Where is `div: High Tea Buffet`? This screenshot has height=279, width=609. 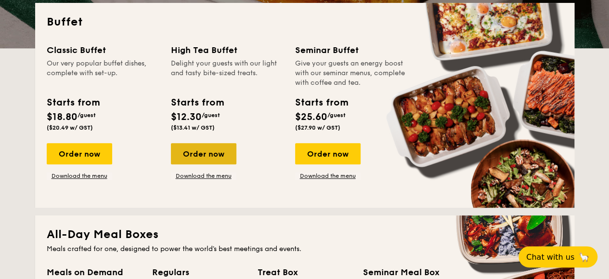
div: High Tea Buffet is located at coordinates (227, 50).